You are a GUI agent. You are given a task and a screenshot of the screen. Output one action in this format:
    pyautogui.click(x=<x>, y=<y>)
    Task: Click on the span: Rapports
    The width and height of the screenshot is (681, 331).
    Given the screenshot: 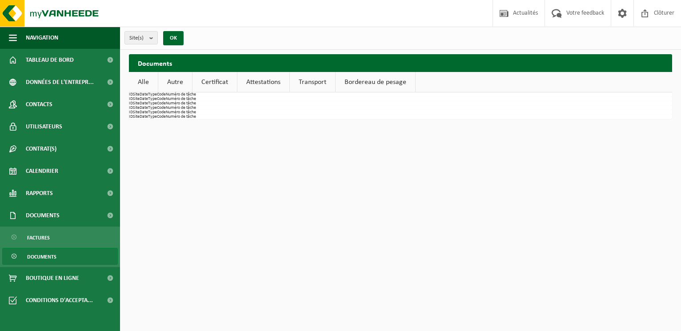 What is the action you would take?
    pyautogui.click(x=39, y=193)
    